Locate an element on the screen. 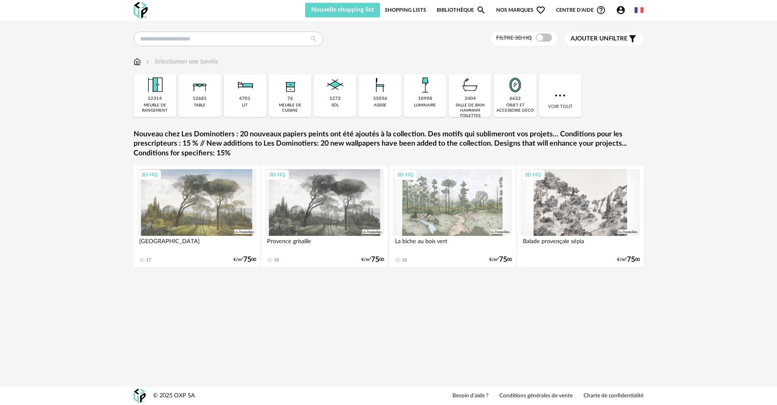 Image resolution: width=777 pixels, height=405 pixels. img: Luminaire.png is located at coordinates (425, 85).